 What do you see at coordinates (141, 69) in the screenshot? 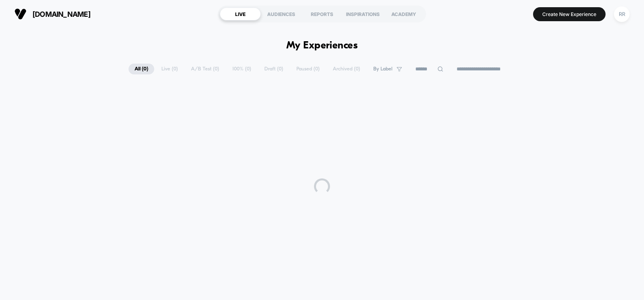
I see `span: All ( 0 )` at bounding box center [141, 69].